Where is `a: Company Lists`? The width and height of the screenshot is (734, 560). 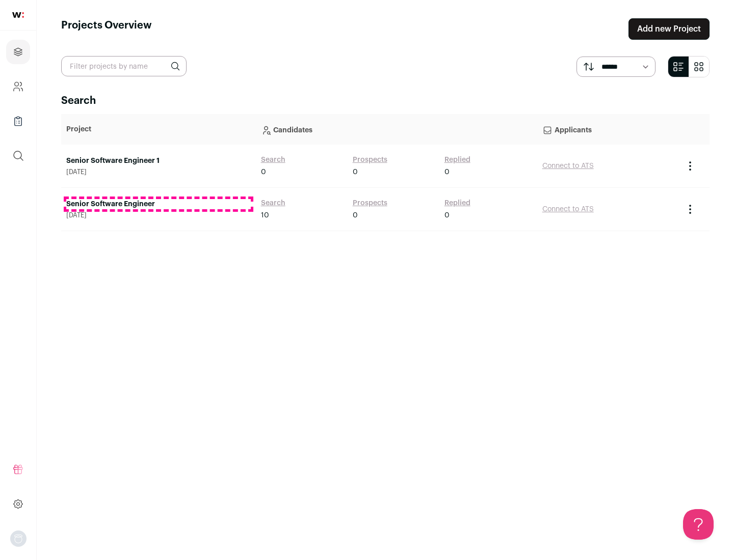
a: Company Lists is located at coordinates (18, 122).